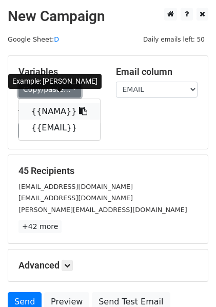 The width and height of the screenshot is (216, 307). I want to click on a: +42 more, so click(40, 226).